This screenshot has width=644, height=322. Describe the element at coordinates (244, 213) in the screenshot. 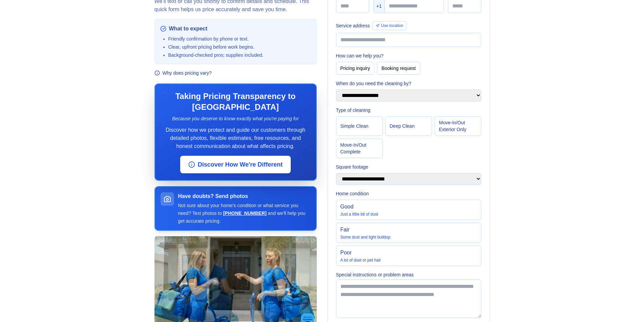

I see `p: Not sure about your home's condition or what service you need? Text photos to and we'll help you ...` at that location.